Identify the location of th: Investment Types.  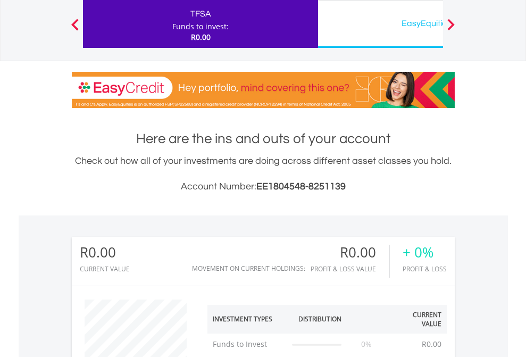
(248, 319).